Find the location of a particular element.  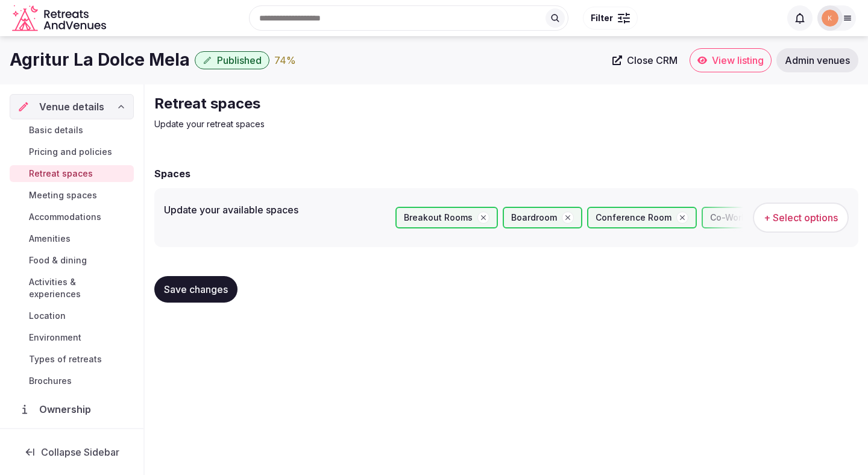

a: View listing is located at coordinates (731, 60).